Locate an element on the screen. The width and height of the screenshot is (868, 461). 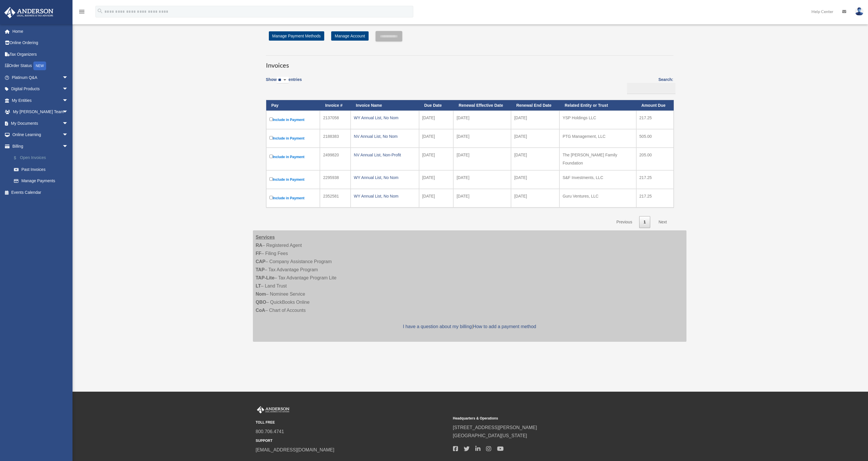
a: Online Ordering is located at coordinates (40, 43).